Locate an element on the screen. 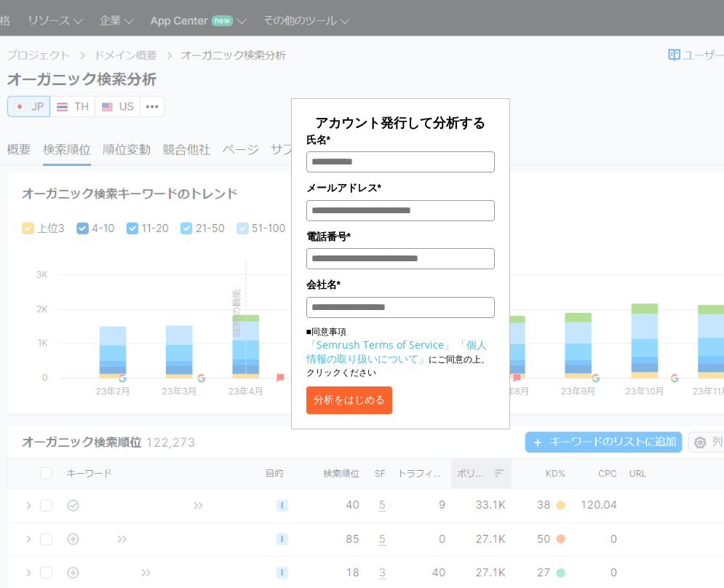 This screenshot has width=724, height=588. span: アカウント発行して分析する is located at coordinates (401, 122).